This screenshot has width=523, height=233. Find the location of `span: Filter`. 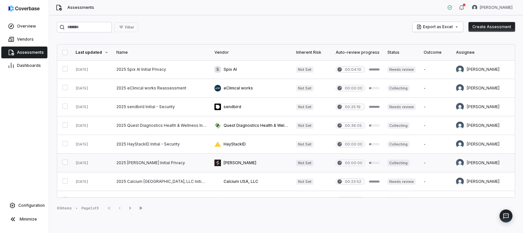

span: Filter is located at coordinates (129, 27).